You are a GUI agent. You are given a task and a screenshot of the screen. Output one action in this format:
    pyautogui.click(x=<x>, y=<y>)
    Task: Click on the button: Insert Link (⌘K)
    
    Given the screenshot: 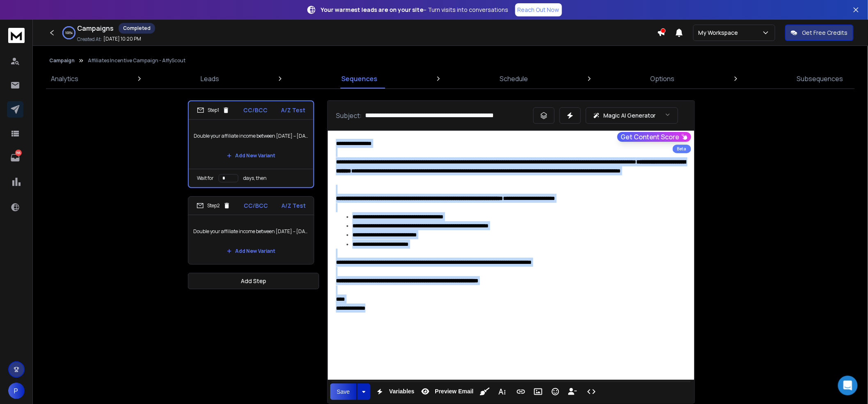 What is the action you would take?
    pyautogui.click(x=521, y=392)
    